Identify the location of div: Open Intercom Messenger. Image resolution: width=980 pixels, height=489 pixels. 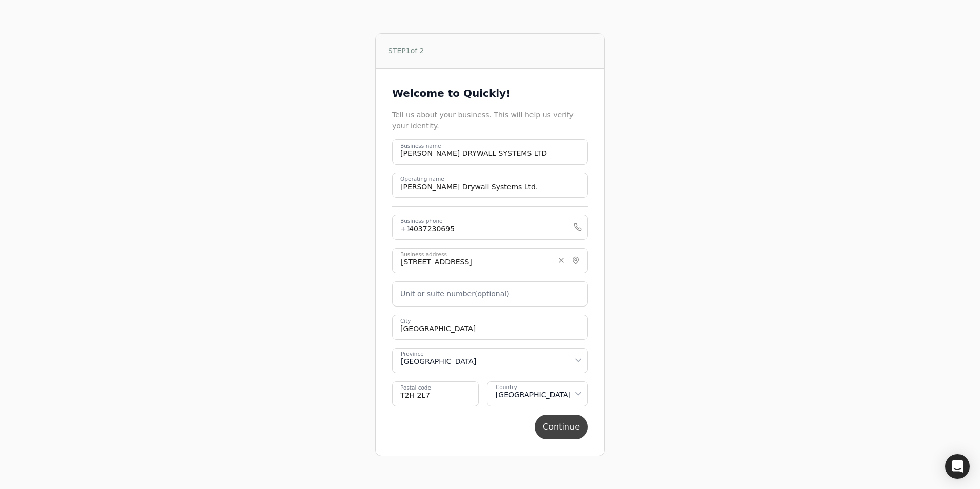
(957, 466).